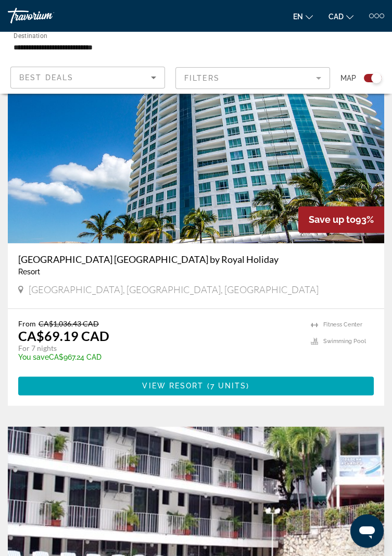 The height and width of the screenshot is (556, 392). Describe the element at coordinates (47, 16) in the screenshot. I see `a: Travorium` at that location.